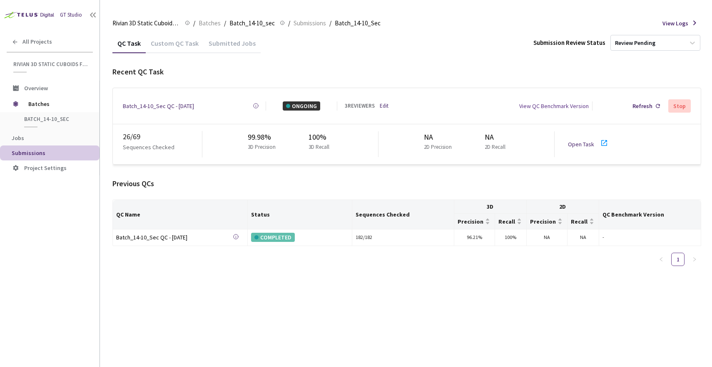 Image resolution: width=712 pixels, height=367 pixels. What do you see at coordinates (320, 137) in the screenshot?
I see `div: 100%` at bounding box center [320, 137].